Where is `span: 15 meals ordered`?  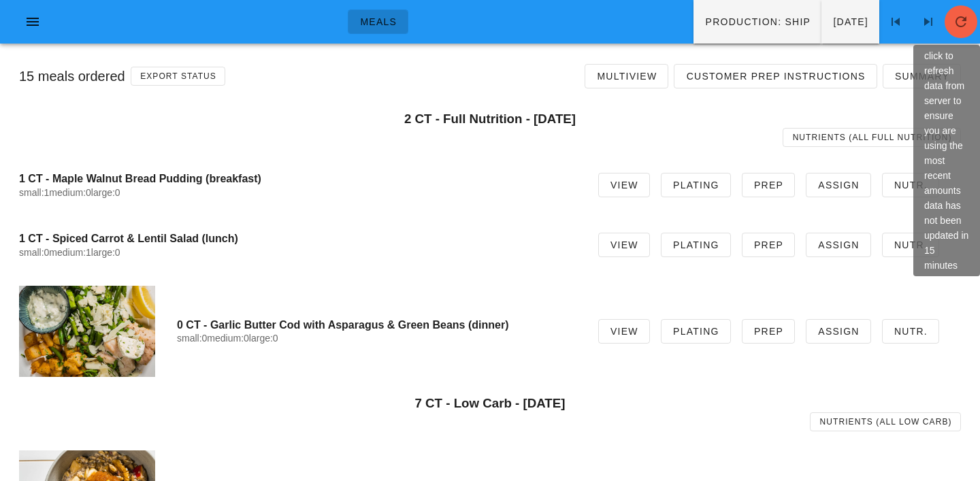
span: 15 meals ordered is located at coordinates (72, 77).